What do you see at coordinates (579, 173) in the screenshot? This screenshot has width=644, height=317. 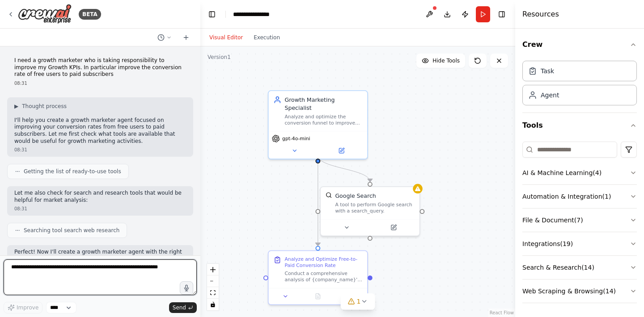 I see `button: AI & Machine Learning(4)` at bounding box center [579, 173].